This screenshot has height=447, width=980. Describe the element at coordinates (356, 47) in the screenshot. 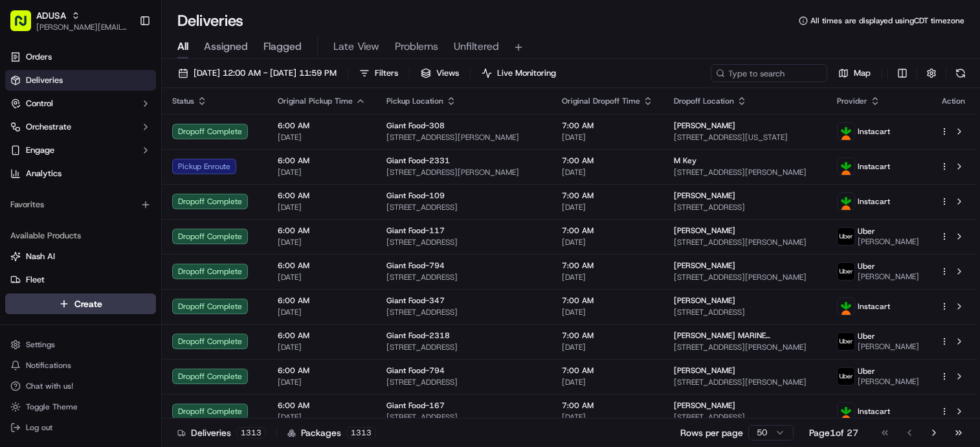

I see `span: Late View` at that location.